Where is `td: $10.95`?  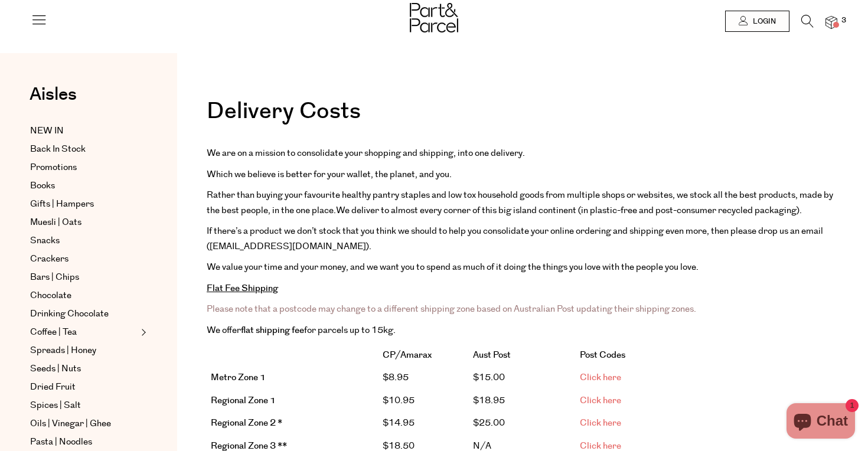
td: $10.95 is located at coordinates (424, 400).